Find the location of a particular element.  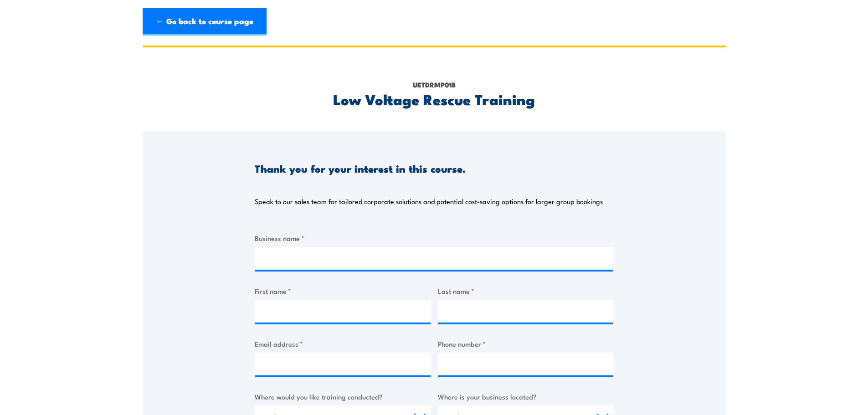

h2: Low Voltage Rescue Training is located at coordinates (434, 99).